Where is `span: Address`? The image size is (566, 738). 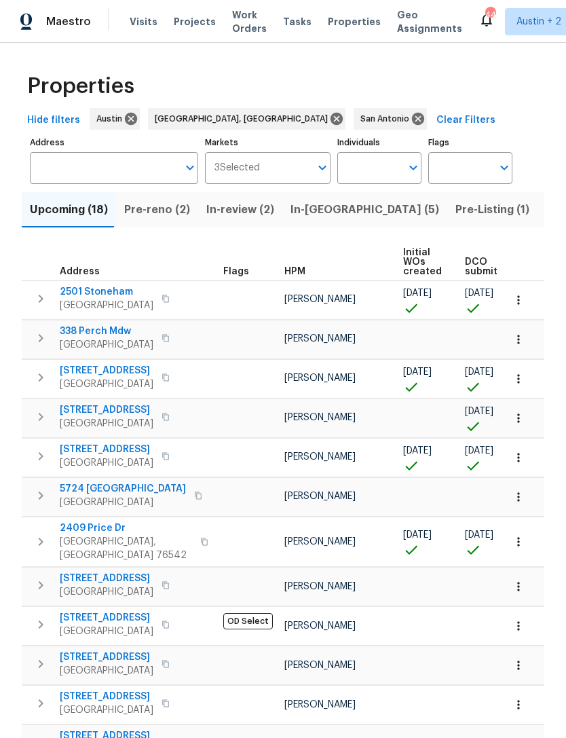
span: Address is located at coordinates (79, 272).